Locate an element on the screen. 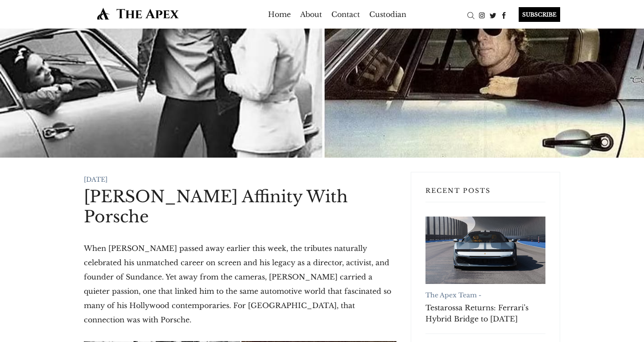  a: Custodian is located at coordinates (388, 14).